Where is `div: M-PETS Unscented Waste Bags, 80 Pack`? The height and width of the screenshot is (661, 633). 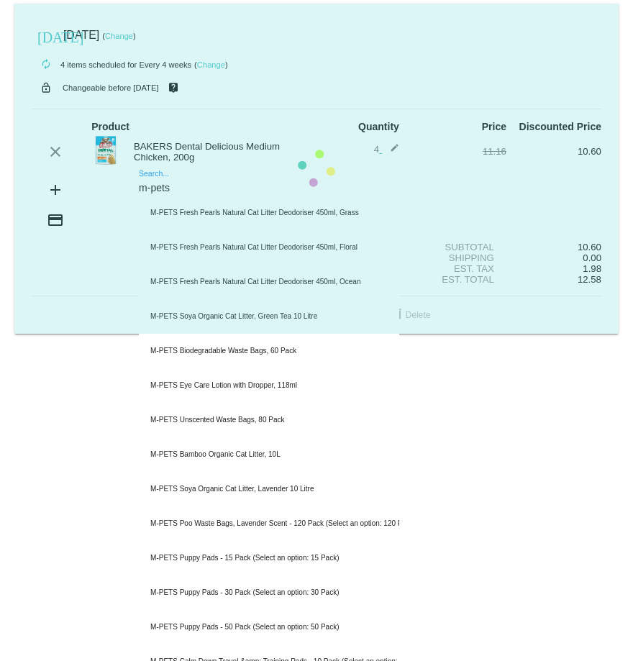 div: M-PETS Unscented Waste Bags, 80 Pack is located at coordinates (269, 420).